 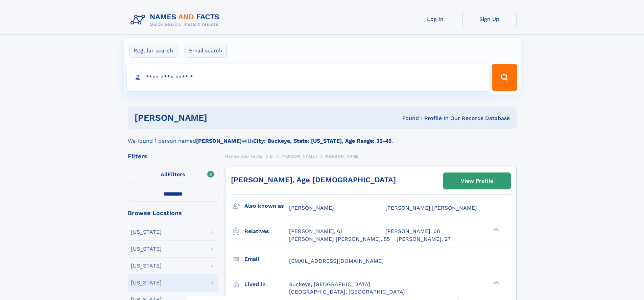 What do you see at coordinates (407, 119) in the screenshot?
I see `div: Found 1 Profile In Our Records Database` at bounding box center [407, 119].